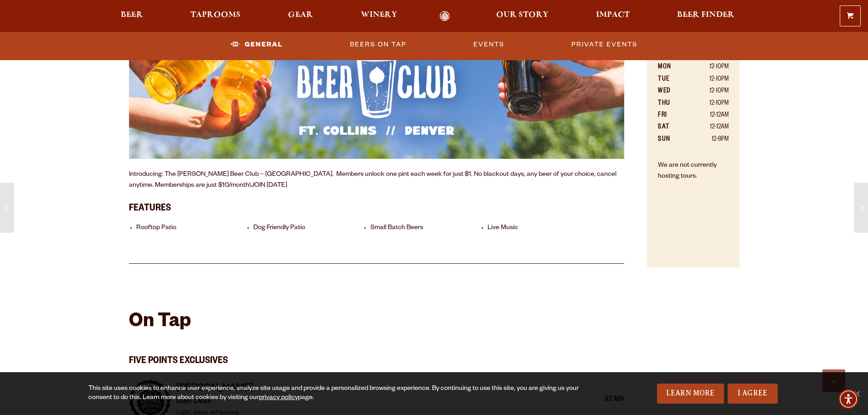  Describe the element at coordinates (377, 208) in the screenshot. I see `h3: Features` at that location.